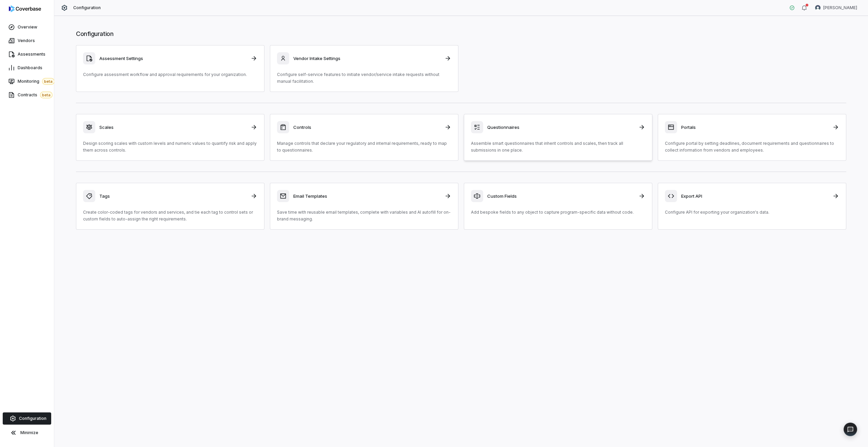  What do you see at coordinates (367, 196) in the screenshot?
I see `h3: Email Templates` at bounding box center [367, 196].